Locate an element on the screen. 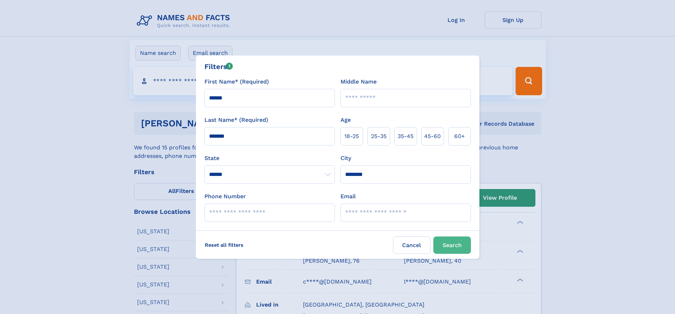 This screenshot has width=675, height=314. span: 60+ is located at coordinates (459, 136).